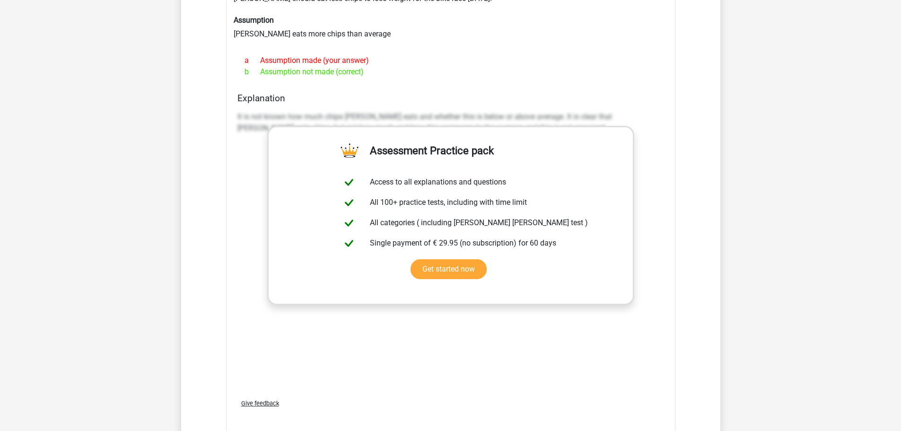 The height and width of the screenshot is (431, 901). What do you see at coordinates (252, 61) in the screenshot?
I see `span: a` at bounding box center [252, 61].